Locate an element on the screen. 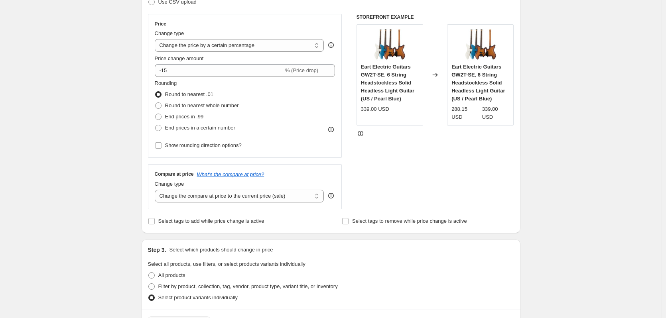 The height and width of the screenshot is (318, 666). span: Select product variants individually is located at coordinates (198, 297).